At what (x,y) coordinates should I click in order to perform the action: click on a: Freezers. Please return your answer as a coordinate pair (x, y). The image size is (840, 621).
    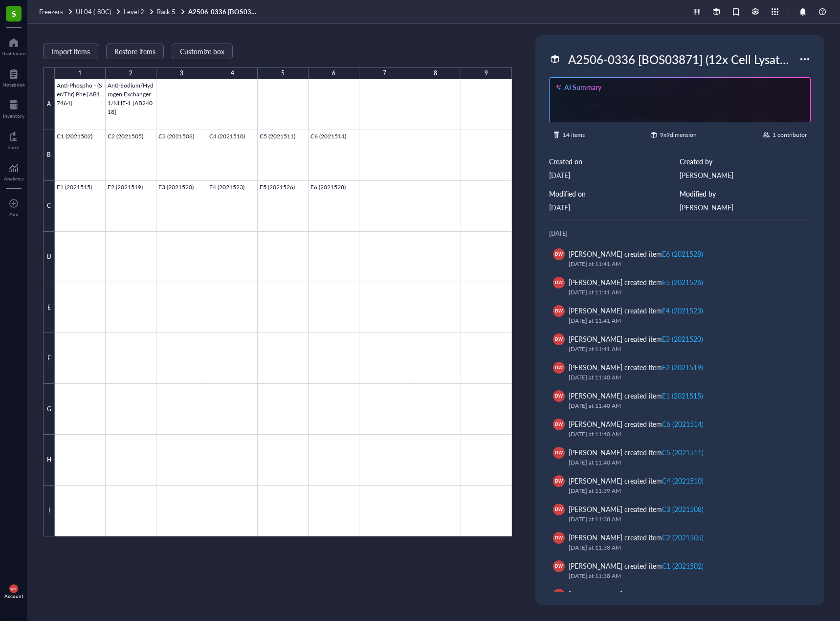
    Looking at the image, I should click on (56, 12).